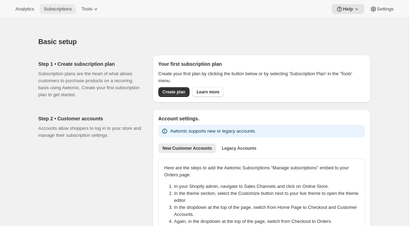  What do you see at coordinates (208, 92) in the screenshot?
I see `span: Learn more` at bounding box center [208, 92].